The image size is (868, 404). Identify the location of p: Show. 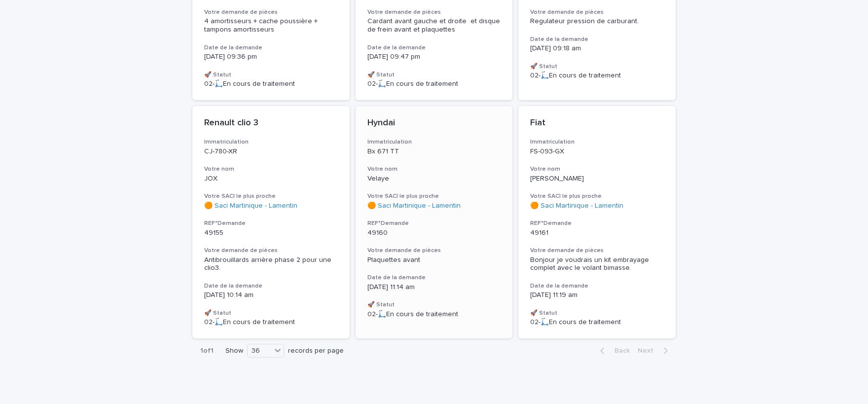
(234, 351).